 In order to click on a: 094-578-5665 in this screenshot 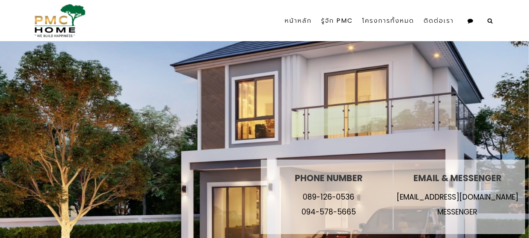, I will do `click(328, 211)`.